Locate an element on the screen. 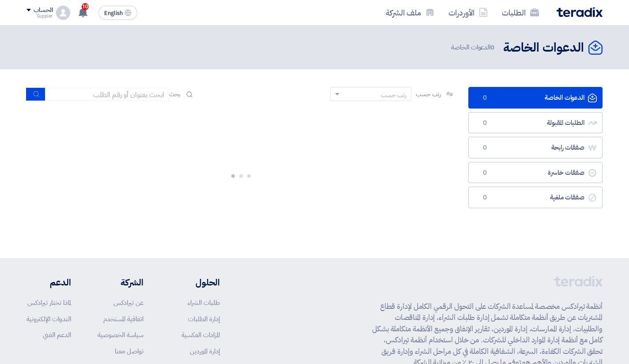  div: الحساب is located at coordinates (43, 10).